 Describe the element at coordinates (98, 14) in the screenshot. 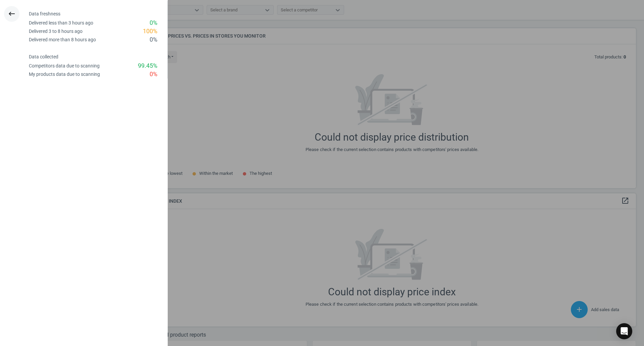

I see `h4: Data freshness` at that location.